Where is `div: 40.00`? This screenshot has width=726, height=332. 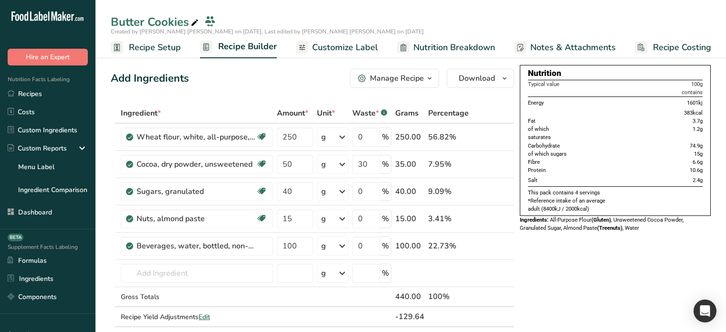
div: 40.00 is located at coordinates (409, 191).